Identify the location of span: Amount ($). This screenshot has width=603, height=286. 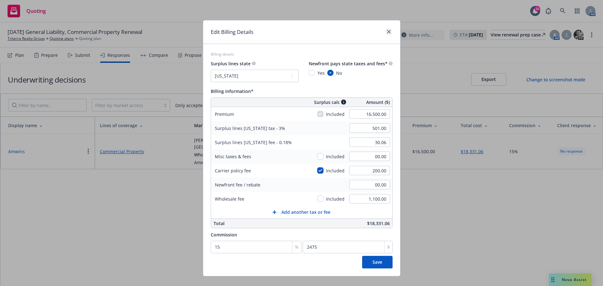
(378, 102).